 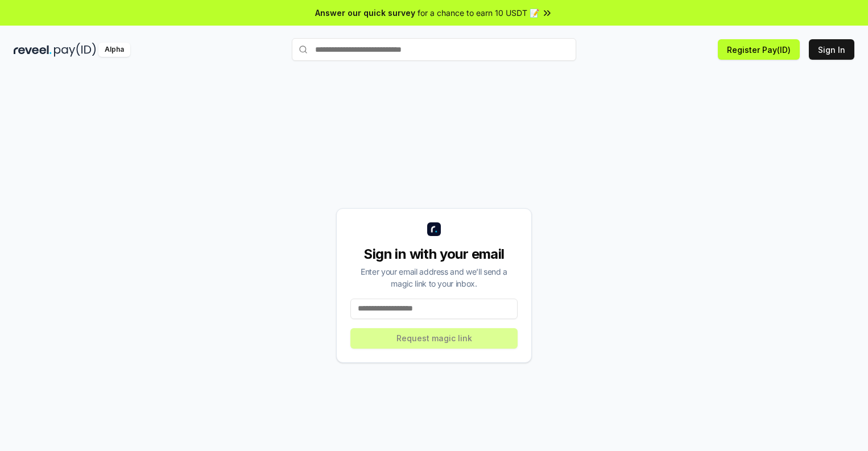 I want to click on img: reveel_dark, so click(x=33, y=49).